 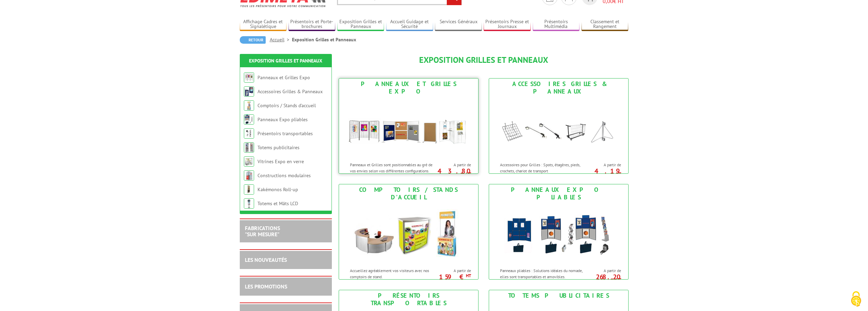 What do you see at coordinates (264, 24) in the screenshot?
I see `a: Affichage Cadres et Signalétique` at bounding box center [264, 24].